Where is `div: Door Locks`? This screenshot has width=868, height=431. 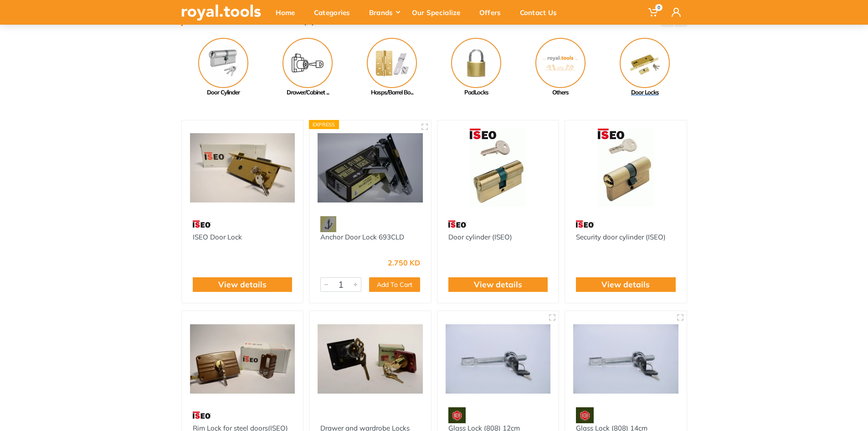
div: Door Locks is located at coordinates (645, 93).